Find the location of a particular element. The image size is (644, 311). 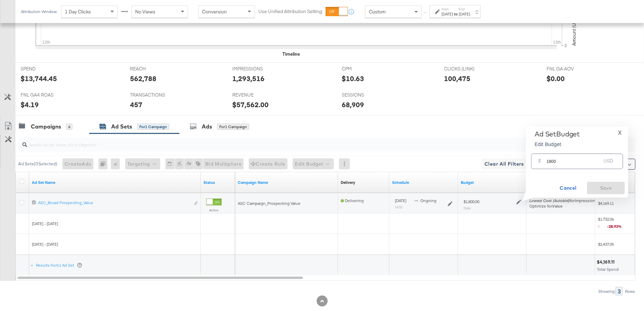

span: Delivering is located at coordinates (352, 200).